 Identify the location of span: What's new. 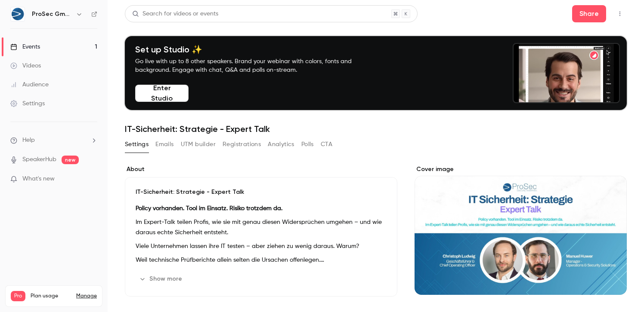
(38, 179).